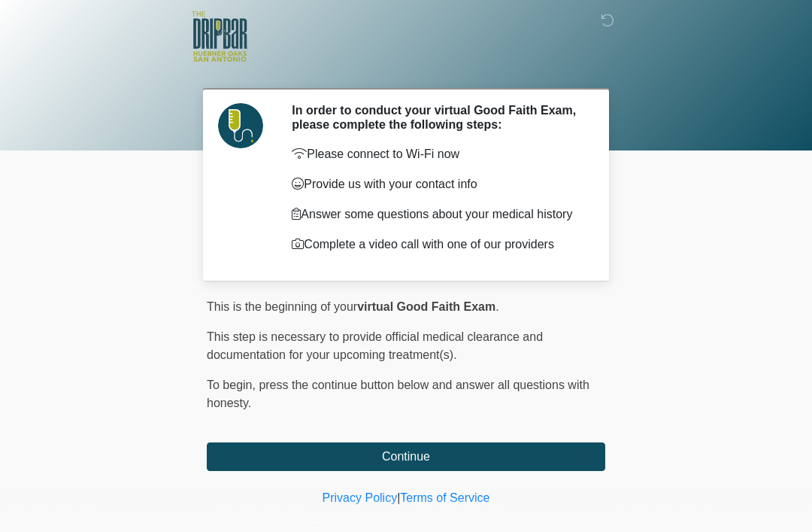  Describe the element at coordinates (232, 385) in the screenshot. I see `span: To begin,` at that location.